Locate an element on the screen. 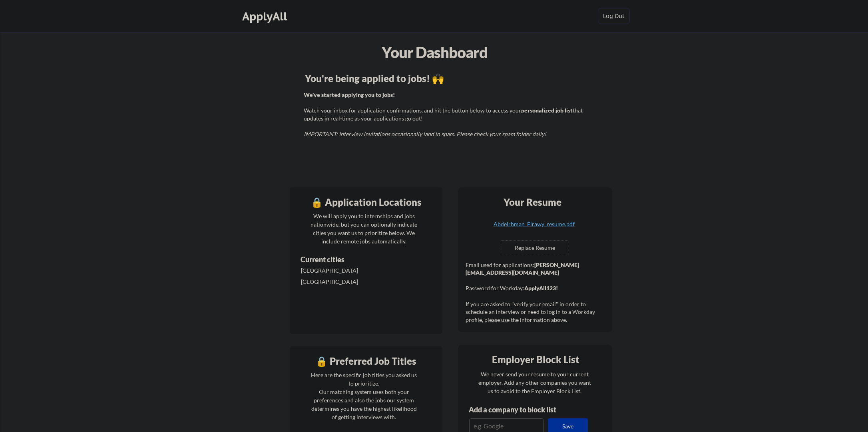 Image resolution: width=868 pixels, height=432 pixels. div: 🔒 Preferred Job Titles is located at coordinates (366, 361).